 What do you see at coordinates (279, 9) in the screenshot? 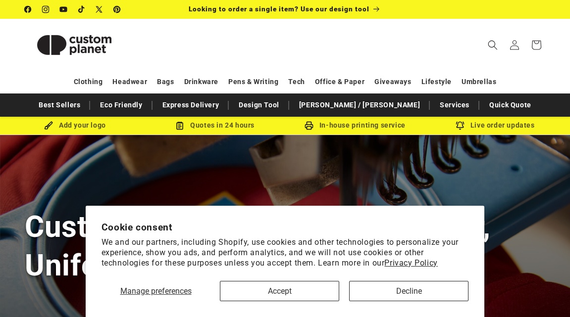
I see `span: Looking to order a single item? Use our design tool` at bounding box center [279, 9].